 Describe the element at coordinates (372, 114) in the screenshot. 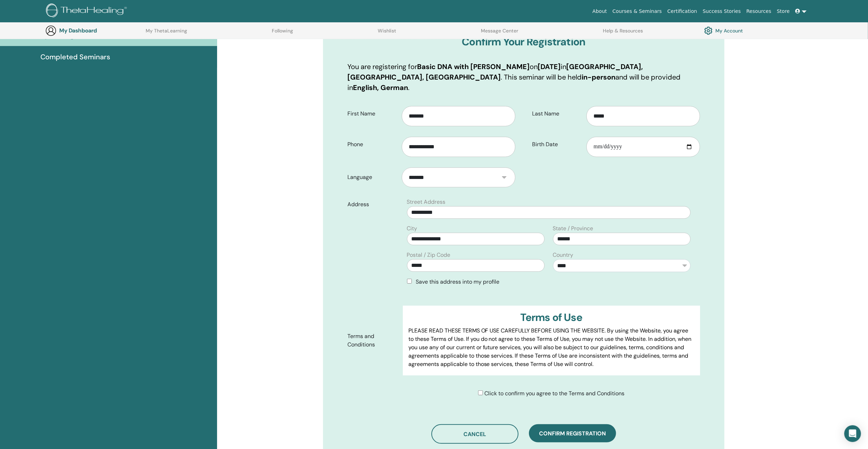

I see `label: First Name` at that location.